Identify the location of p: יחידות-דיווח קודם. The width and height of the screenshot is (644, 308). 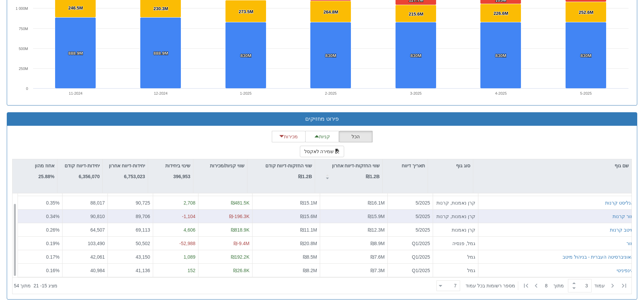
(82, 166).